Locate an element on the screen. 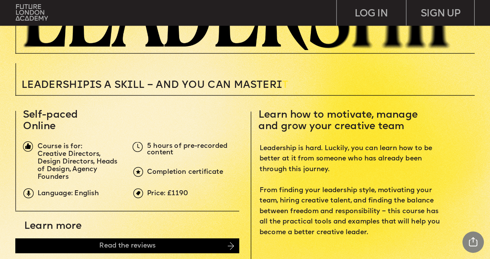 The width and height of the screenshot is (490, 259). img: upload-9eb2eadd-7bf9-4b2b-b585-6dd8b9275b41.png is located at coordinates (28, 194).